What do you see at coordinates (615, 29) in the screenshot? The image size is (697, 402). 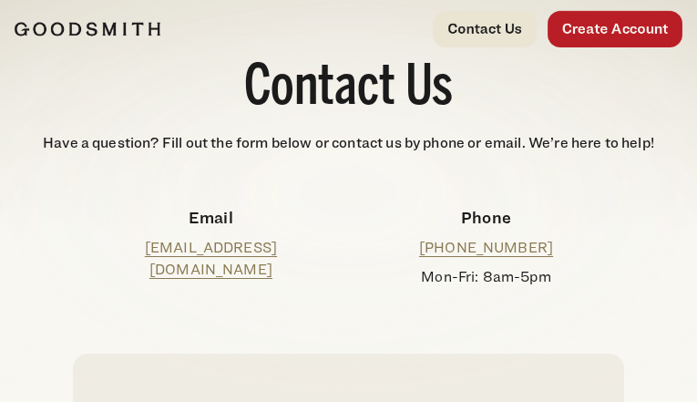 I see `a: Create Account` at bounding box center [615, 29].